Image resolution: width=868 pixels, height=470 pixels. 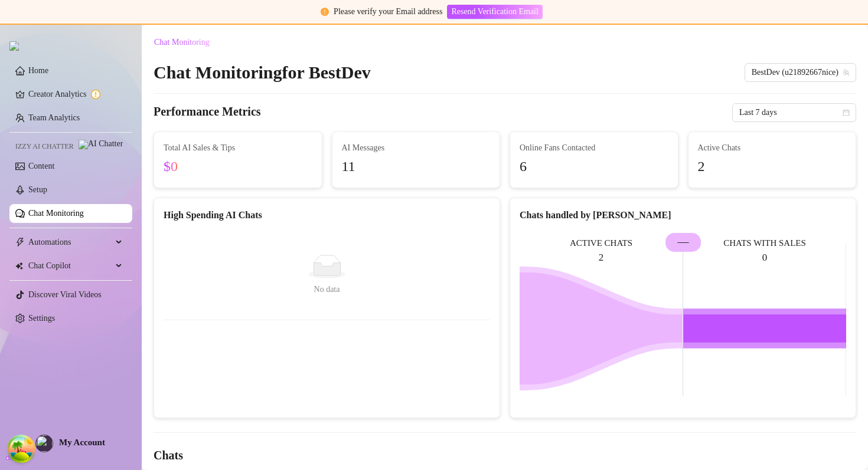 What do you see at coordinates (772, 148) in the screenshot?
I see `span: Active Chats` at bounding box center [772, 148].